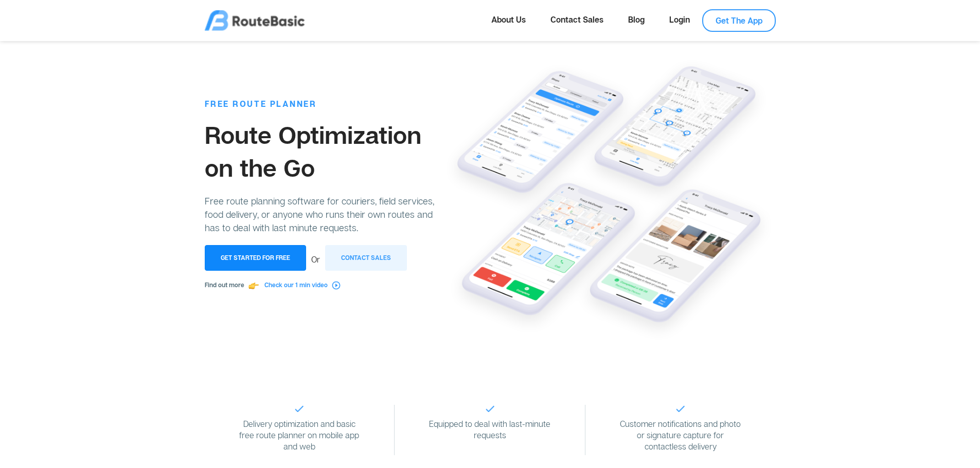  I want to click on a: Check our 1 min video, so click(303, 285).